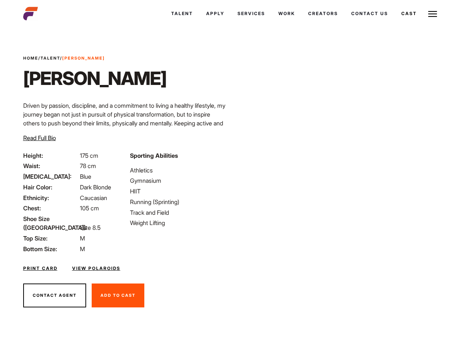 This screenshot has width=465, height=353. I want to click on a: Apply, so click(215, 14).